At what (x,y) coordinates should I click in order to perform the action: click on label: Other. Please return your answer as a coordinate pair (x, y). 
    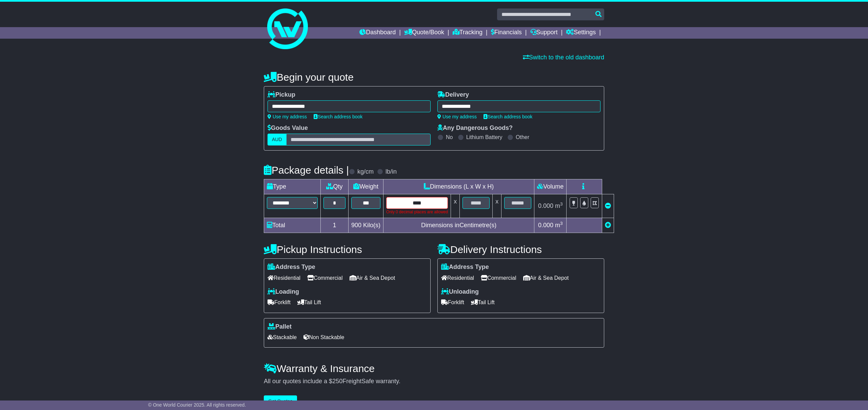
    Looking at the image, I should click on (522, 137).